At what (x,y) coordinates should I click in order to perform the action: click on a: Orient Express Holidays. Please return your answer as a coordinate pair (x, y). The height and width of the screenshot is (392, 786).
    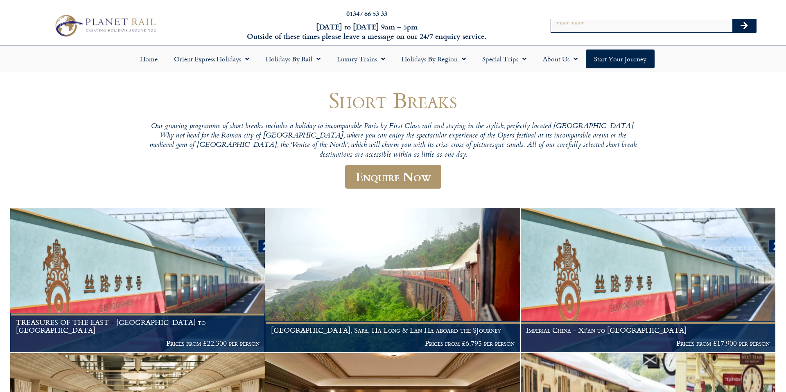
    Looking at the image, I should click on (212, 59).